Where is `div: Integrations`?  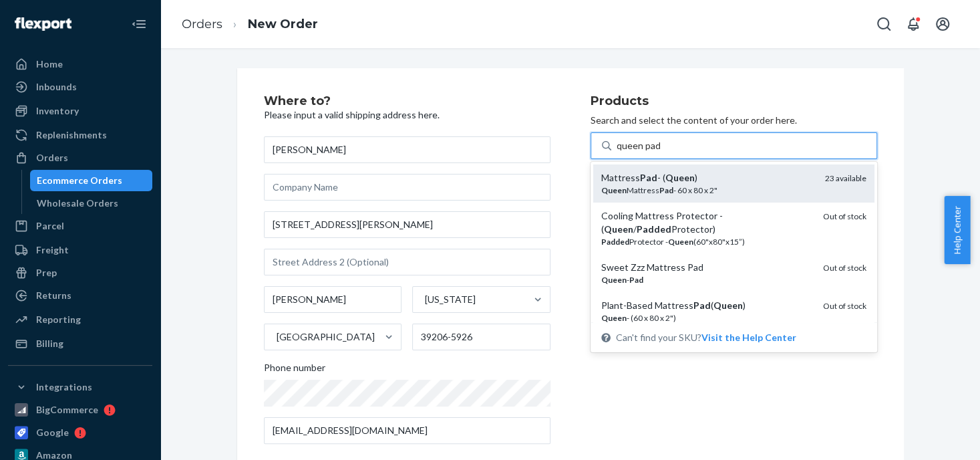 div: Integrations is located at coordinates (64, 387).